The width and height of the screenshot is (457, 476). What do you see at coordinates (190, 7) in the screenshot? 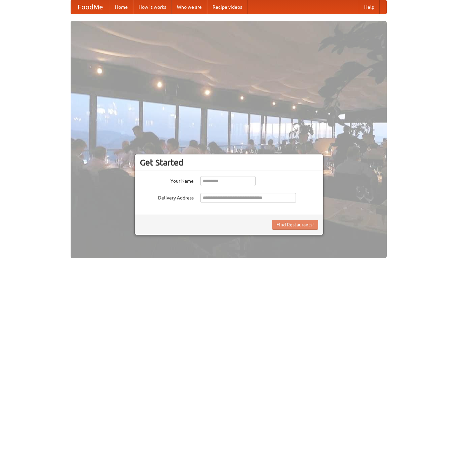
I see `a: Who we are` at bounding box center [190, 7].